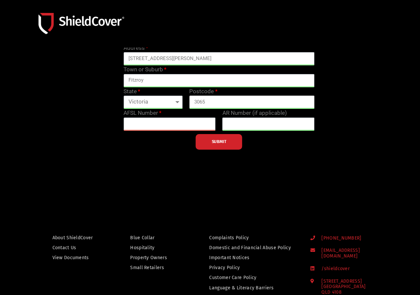 The width and height of the screenshot is (420, 295). What do you see at coordinates (64, 248) in the screenshot?
I see `span: Contact Us` at bounding box center [64, 248].